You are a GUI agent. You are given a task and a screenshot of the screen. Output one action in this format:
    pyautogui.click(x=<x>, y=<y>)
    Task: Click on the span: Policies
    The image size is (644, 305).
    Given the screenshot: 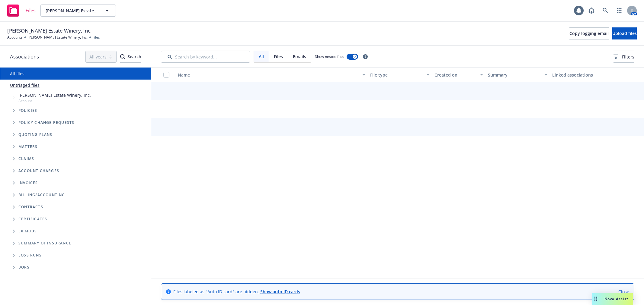 What is the action you would take?
    pyautogui.click(x=28, y=111)
    